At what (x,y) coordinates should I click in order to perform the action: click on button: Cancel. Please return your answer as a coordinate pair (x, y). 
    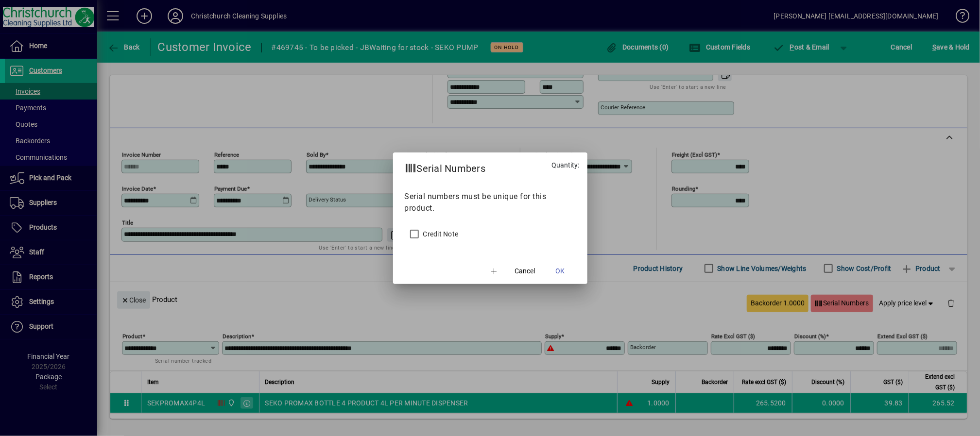
    Looking at the image, I should click on (526, 271).